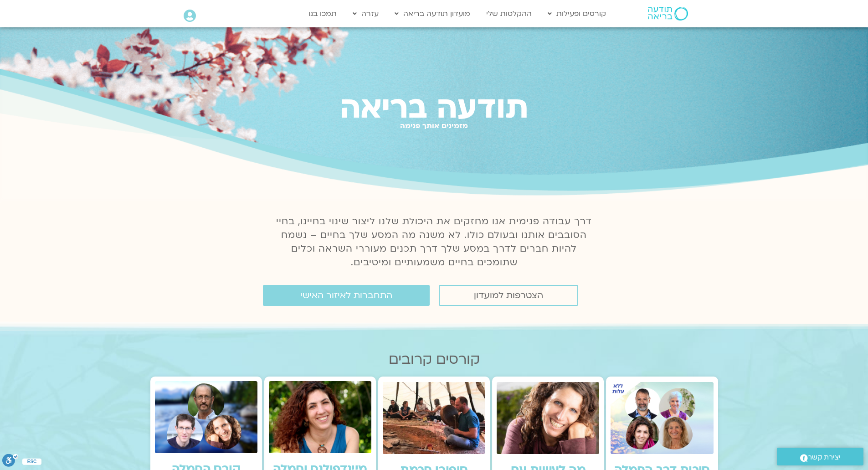  I want to click on p: דרך עבודה פנימית אנו מחזקים את היכולת שלנו ליצור שינוי בחיינו, בחיי הסובבים אותנו ובעולם כולו. לא..., so click(434, 242).